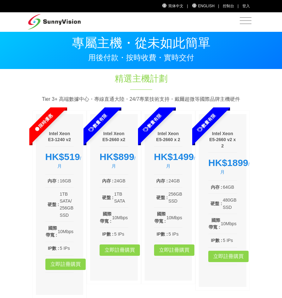 The width and height of the screenshot is (282, 298). Describe the element at coordinates (141, 78) in the screenshot. I see `h1: 精選主機計劃` at that location.